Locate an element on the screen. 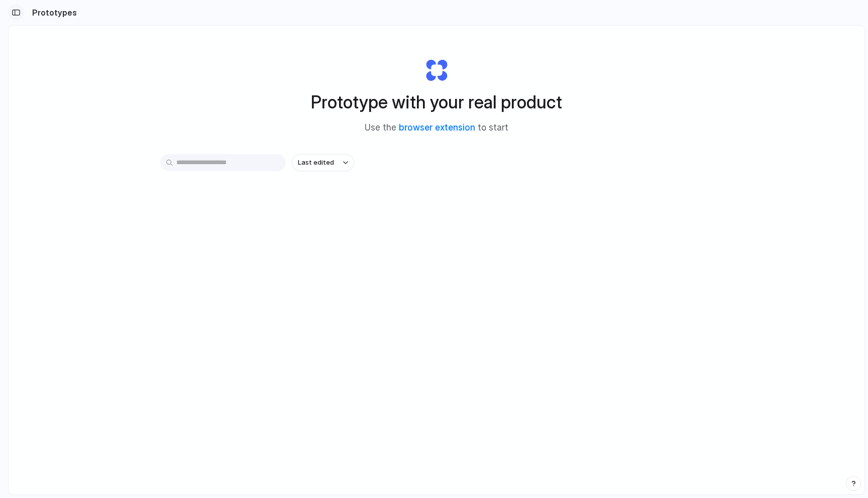 Image resolution: width=868 pixels, height=498 pixels. a: browser extension is located at coordinates (437, 128).